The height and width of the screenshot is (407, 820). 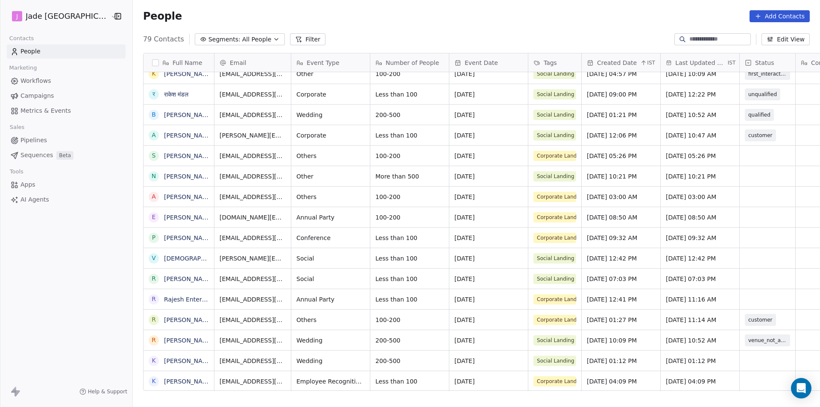 What do you see at coordinates (178, 62) in the screenshot?
I see `div: Full Name` at bounding box center [178, 62].